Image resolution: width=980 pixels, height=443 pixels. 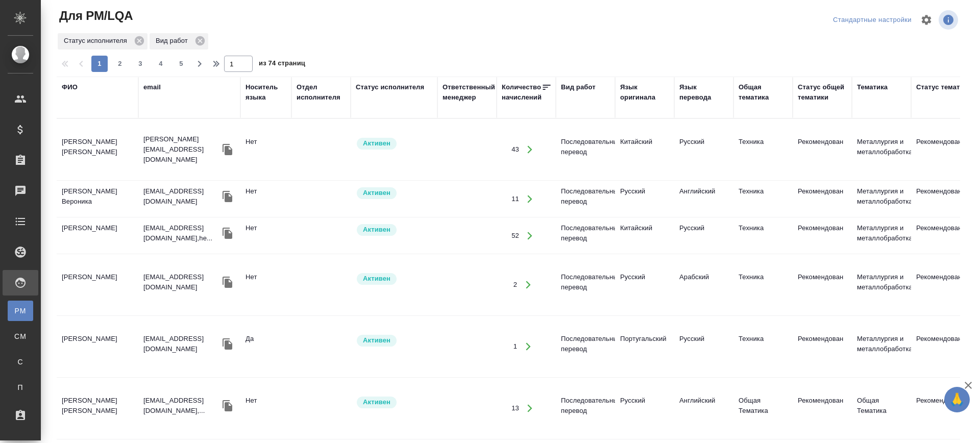 What do you see at coordinates (161, 64) in the screenshot?
I see `button: 4` at bounding box center [161, 64].